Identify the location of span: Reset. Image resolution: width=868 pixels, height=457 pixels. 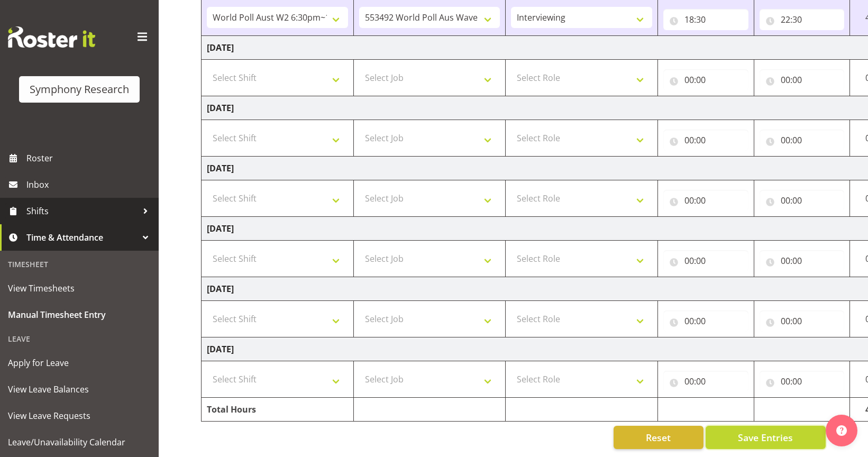
(658, 438).